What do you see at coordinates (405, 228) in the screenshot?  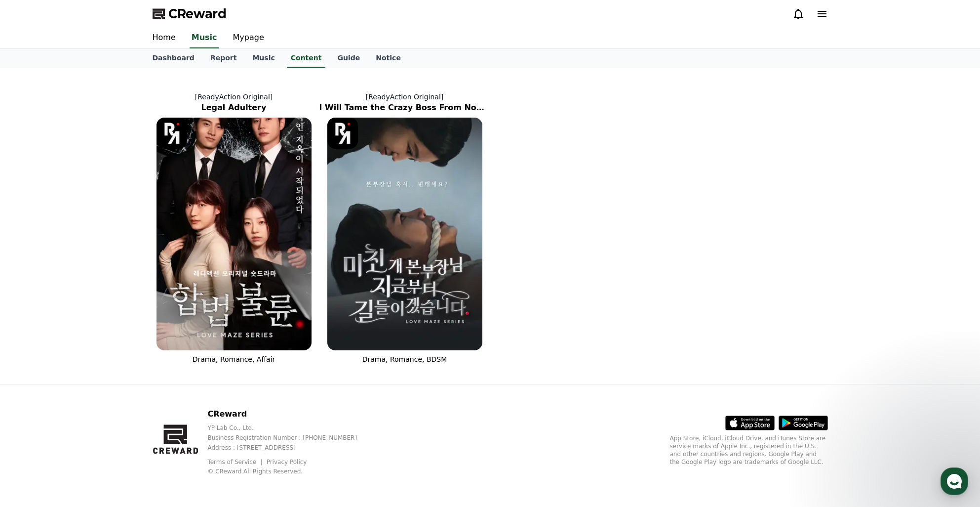 I see `a: [ReadyAction Original] I Will Tame the Crazy Boss From Now On I Will Tame the Crazy Boss From Now...` at bounding box center [405, 228].